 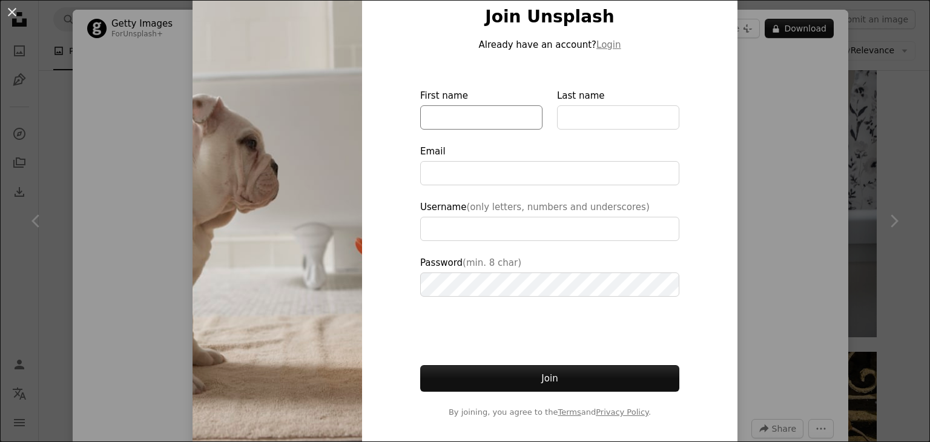 What do you see at coordinates (550, 412) in the screenshot?
I see `span: By joining, you agree to the and .` at bounding box center [550, 412].